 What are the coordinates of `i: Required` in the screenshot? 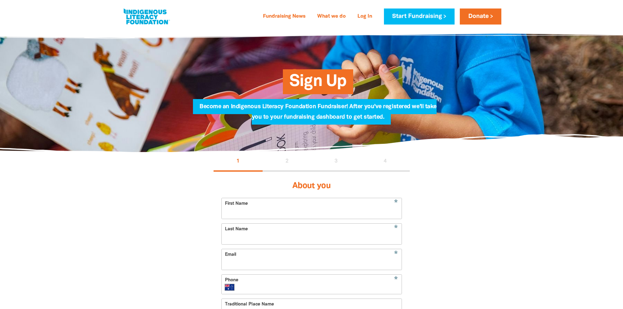 It's located at (396, 280).